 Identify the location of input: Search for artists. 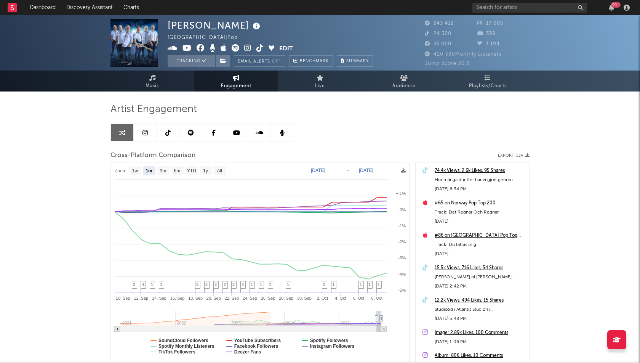
(530, 8).